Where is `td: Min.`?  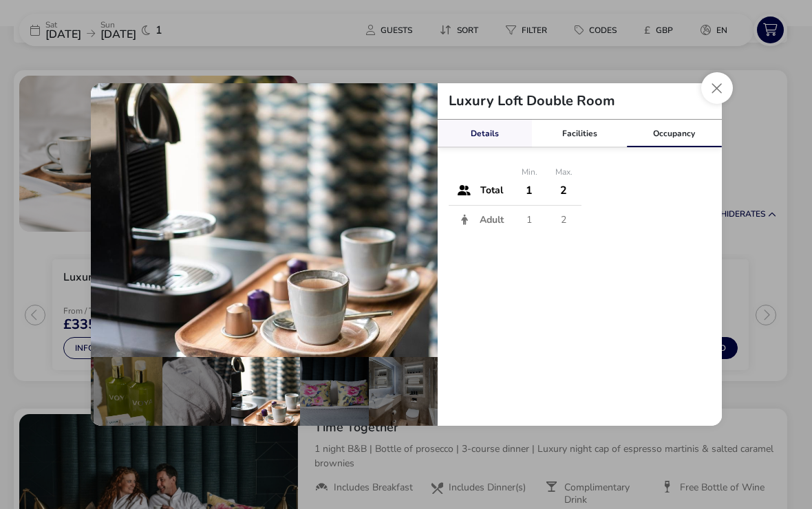
td: Min. is located at coordinates (529, 167).